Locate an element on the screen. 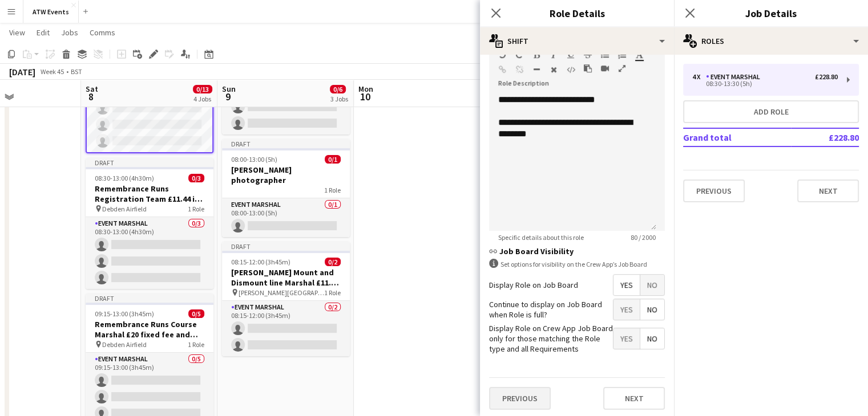  button: Text Color is located at coordinates (639, 55).